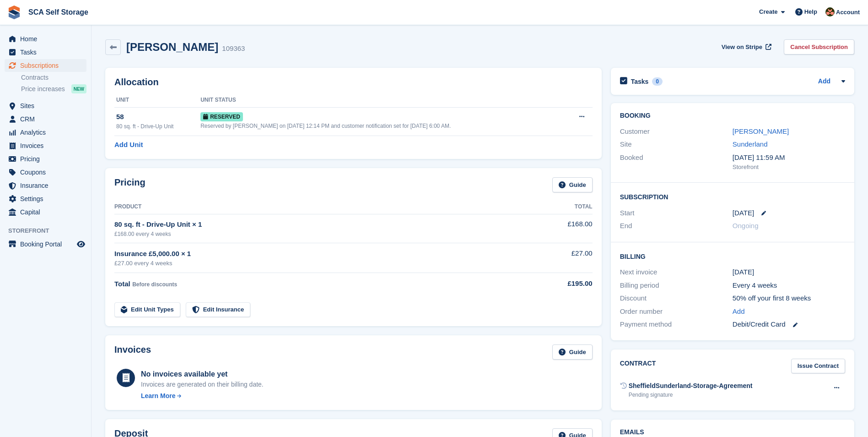 This screenshot has width=868, height=437. Describe the element at coordinates (811, 12) in the screenshot. I see `span: Help` at that location.